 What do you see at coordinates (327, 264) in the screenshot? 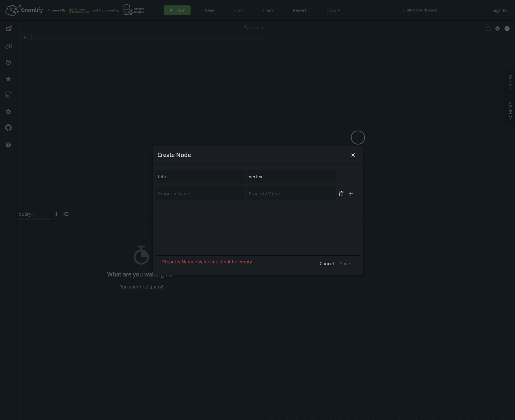
I see `button: Cancel` at bounding box center [327, 264].